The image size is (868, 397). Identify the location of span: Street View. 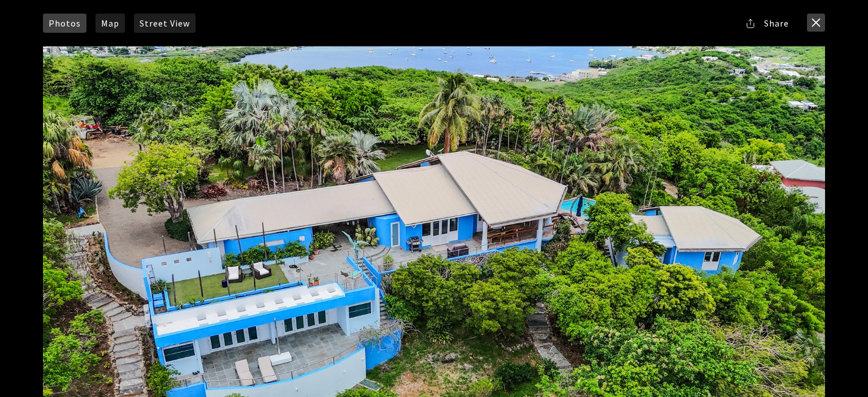
(165, 23).